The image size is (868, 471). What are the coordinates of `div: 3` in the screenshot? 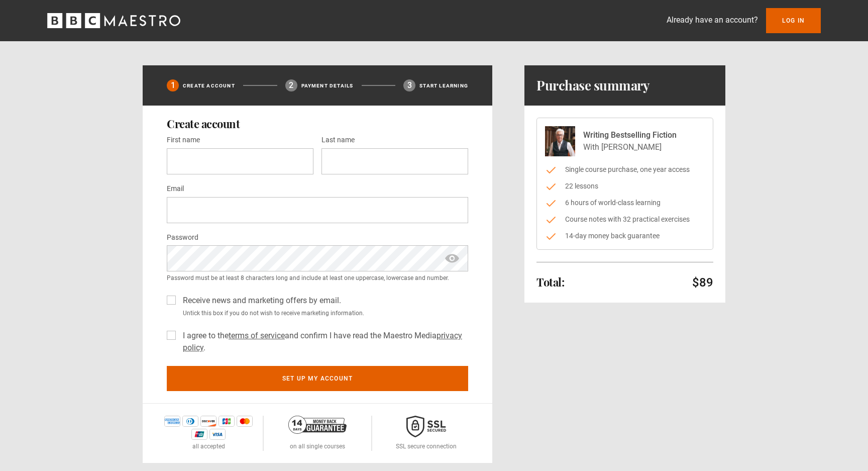 It's located at (409, 85).